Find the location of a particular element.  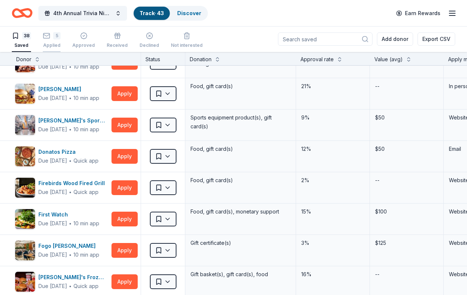

img: Image for Freddy's Frozen Custard & Steakburgers is located at coordinates (25, 282).